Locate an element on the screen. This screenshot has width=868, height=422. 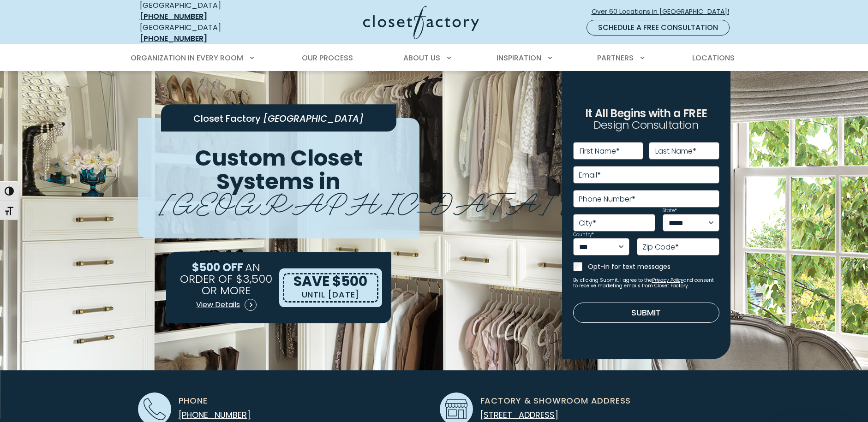
span: Factory & Showroom Address is located at coordinates (556, 400).